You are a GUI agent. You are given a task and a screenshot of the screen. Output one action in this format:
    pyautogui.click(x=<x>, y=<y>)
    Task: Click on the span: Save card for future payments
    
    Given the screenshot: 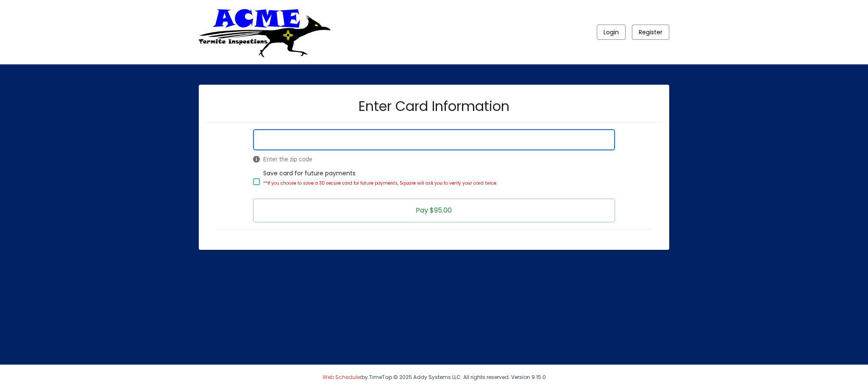 What is the action you would take?
    pyautogui.click(x=380, y=182)
    